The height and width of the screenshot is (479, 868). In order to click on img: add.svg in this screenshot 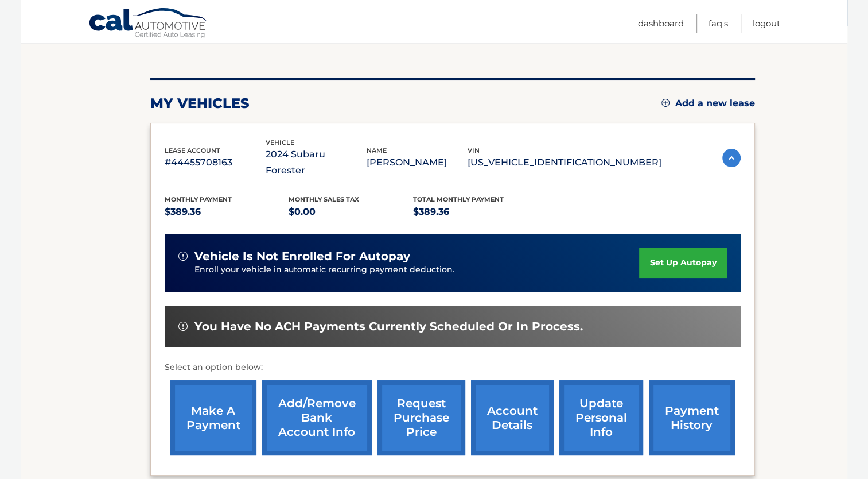, I will do `click(666, 103)`.